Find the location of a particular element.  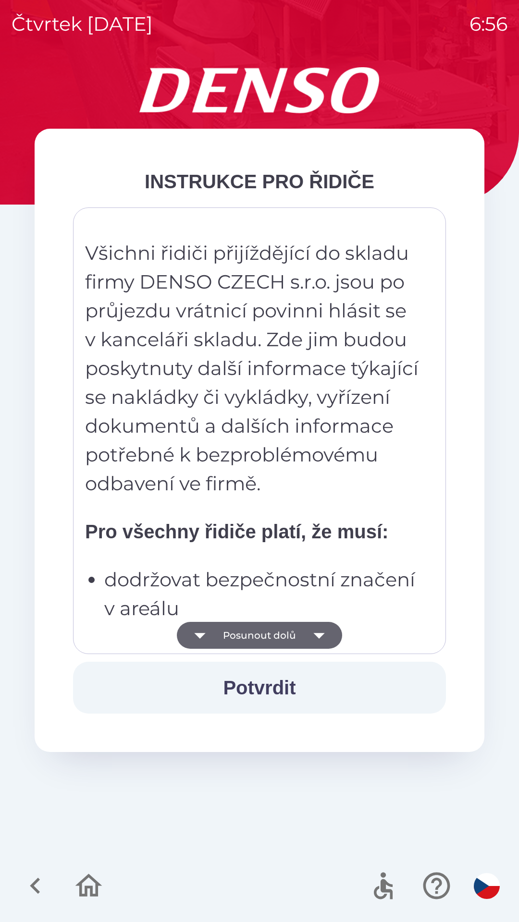

div: INSTRUKCE PRO ŘIDIČE is located at coordinates (259, 182).